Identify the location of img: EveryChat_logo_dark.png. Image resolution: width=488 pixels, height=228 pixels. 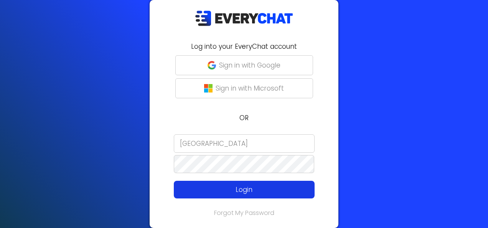
(244, 18).